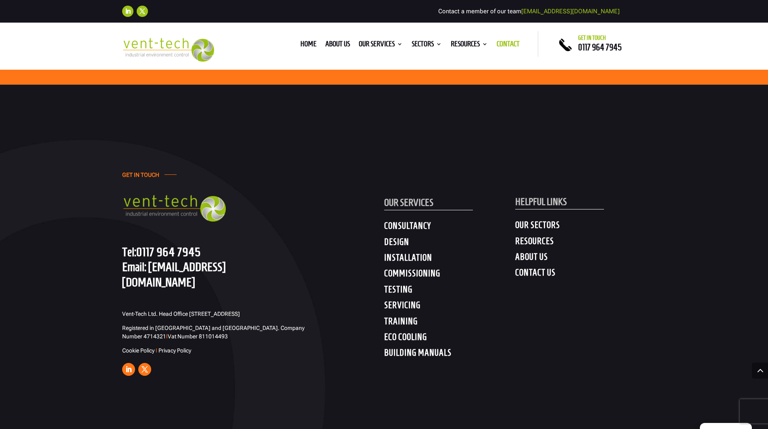  I want to click on a: 0117 964 7945, so click(600, 47).